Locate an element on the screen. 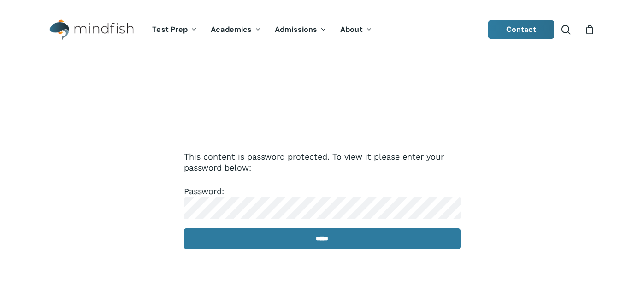  header: Main Menu is located at coordinates (322, 30).